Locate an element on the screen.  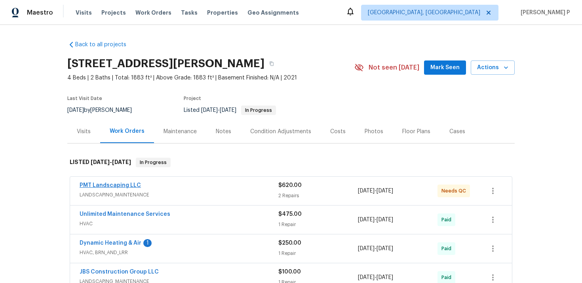
a: Unlimited Maintenance Services is located at coordinates (125, 215).